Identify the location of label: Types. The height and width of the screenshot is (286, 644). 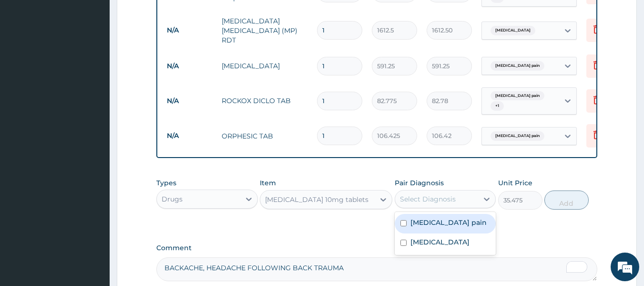
(166, 183).